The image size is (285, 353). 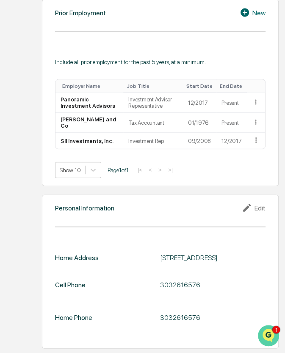 What do you see at coordinates (81, 24) in the screenshot?
I see `p: How can we help?` at bounding box center [81, 24].